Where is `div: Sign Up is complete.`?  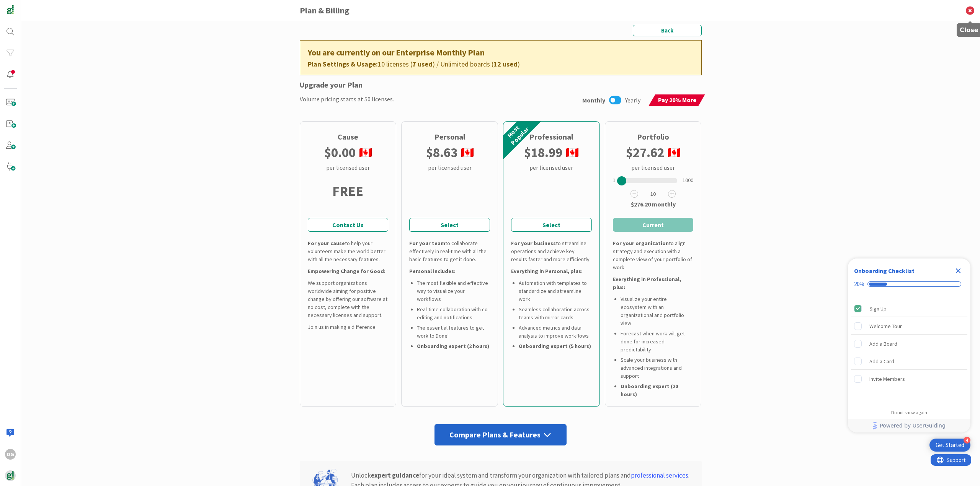 div: Sign Up is complete. is located at coordinates (909, 309).